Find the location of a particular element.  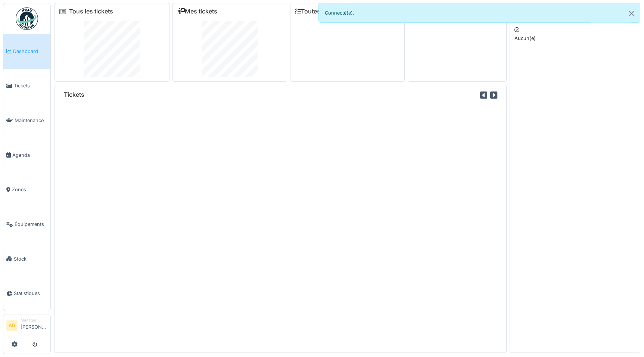

a: Maintenance is located at coordinates (27, 120).